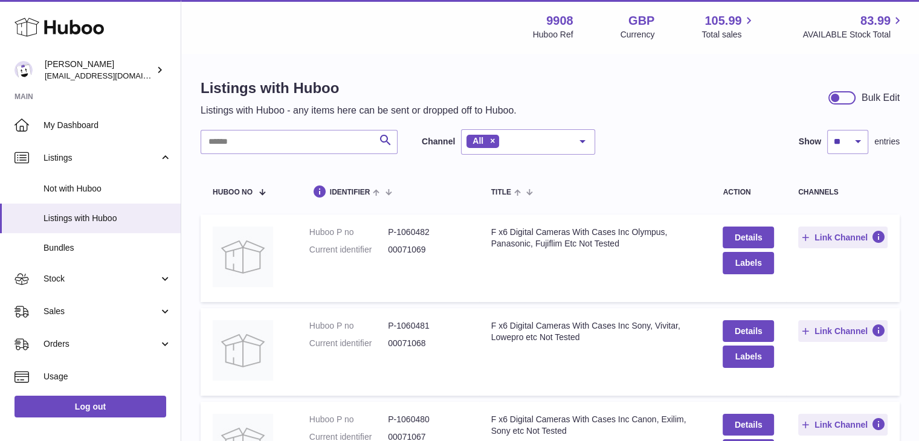 The width and height of the screenshot is (919, 441). Describe the element at coordinates (875, 21) in the screenshot. I see `span: 83.99` at that location.